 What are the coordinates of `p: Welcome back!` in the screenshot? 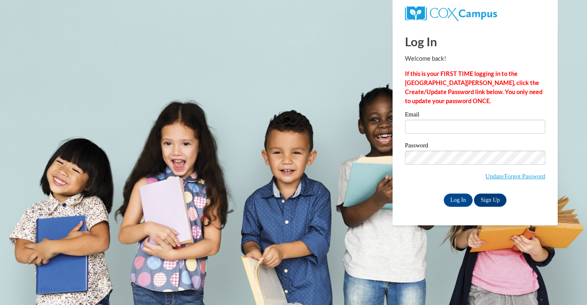 It's located at (475, 59).